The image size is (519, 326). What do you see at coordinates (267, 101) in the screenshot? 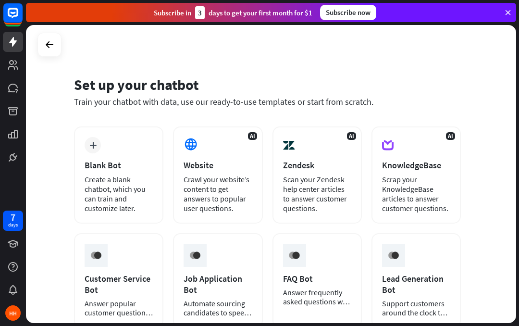
I see `div: Train your chatbot with data, use our ready-to-use templates or start from scratch.` at bounding box center [267, 101].